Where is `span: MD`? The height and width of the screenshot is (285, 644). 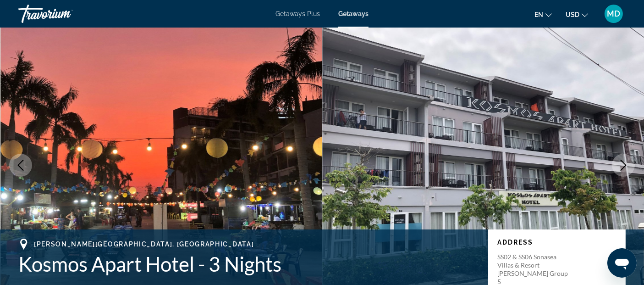
span: MD is located at coordinates (614, 14).